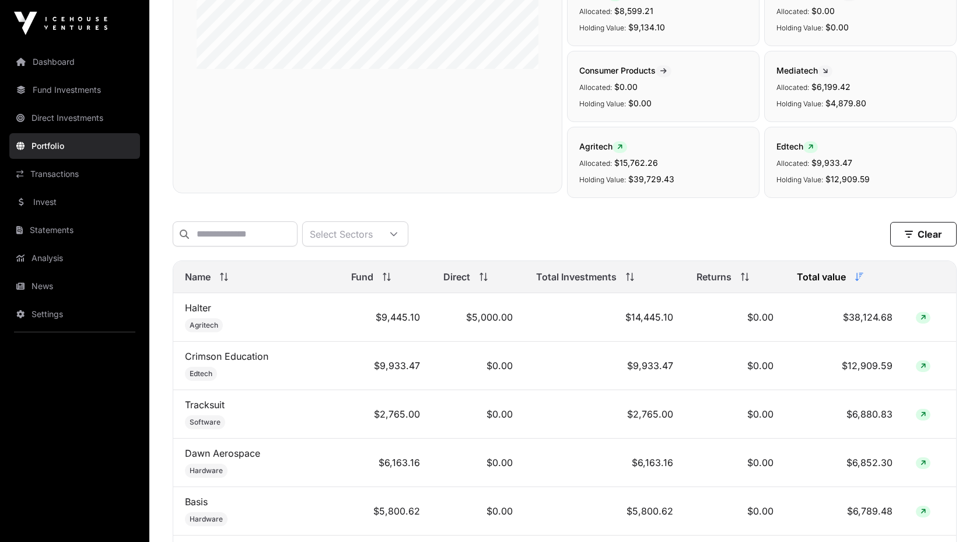 Image resolution: width=980 pixels, height=542 pixels. What do you see at coordinates (951, 514) in the screenshot?
I see `div: Chat Widget` at bounding box center [951, 514].